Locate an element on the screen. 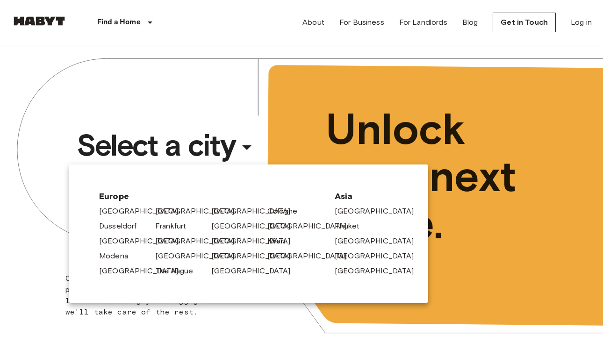  a: Cologne is located at coordinates (287, 211).